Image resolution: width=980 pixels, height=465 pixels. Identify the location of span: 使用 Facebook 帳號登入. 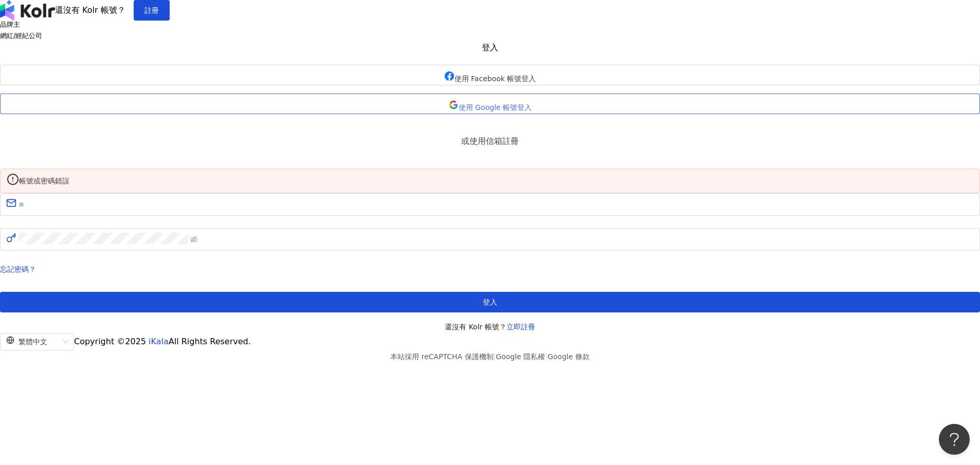
(495, 78).